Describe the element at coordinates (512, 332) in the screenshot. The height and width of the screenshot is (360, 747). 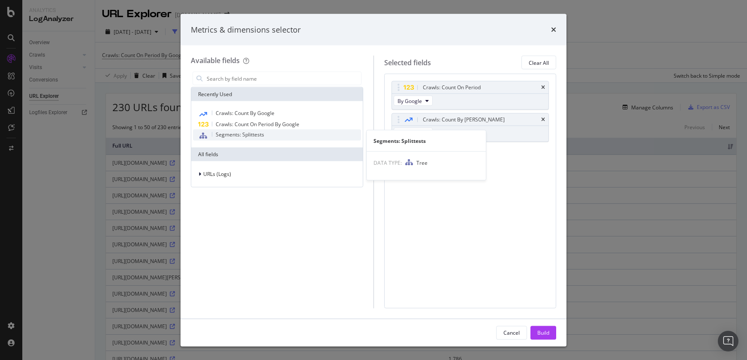
I see `div: Cancel` at that location.